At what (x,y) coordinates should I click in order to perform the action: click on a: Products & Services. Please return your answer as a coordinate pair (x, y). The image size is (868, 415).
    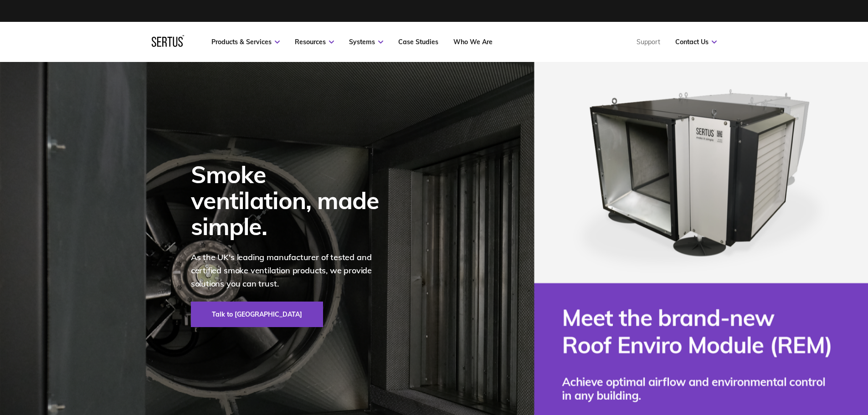
    Looking at the image, I should click on (246, 42).